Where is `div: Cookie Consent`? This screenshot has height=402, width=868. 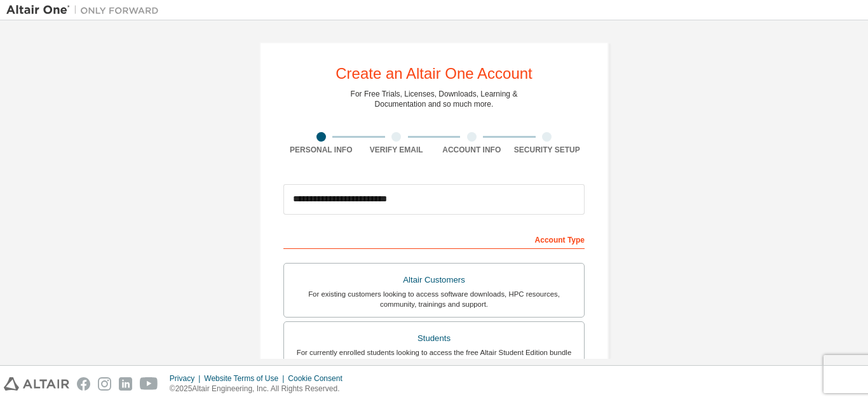
div: Cookie Consent is located at coordinates (318, 378).